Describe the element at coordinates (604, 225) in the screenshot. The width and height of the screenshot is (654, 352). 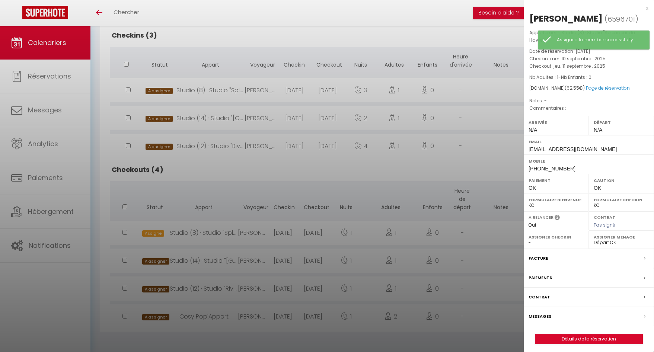
I see `span: Pas signé` at that location.